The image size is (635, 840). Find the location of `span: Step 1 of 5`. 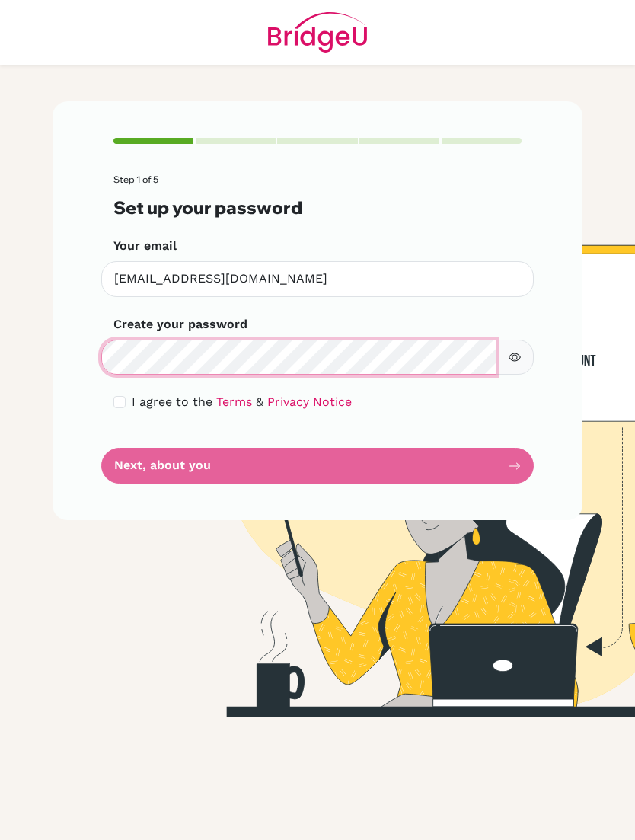

span: Step 1 of 5 is located at coordinates (135, 179).